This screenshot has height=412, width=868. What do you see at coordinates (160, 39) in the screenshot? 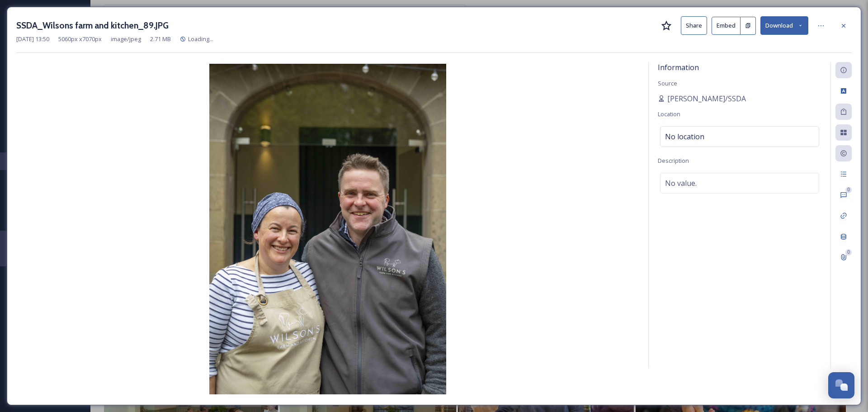
I see `span: 2.71 MB` at bounding box center [160, 39].